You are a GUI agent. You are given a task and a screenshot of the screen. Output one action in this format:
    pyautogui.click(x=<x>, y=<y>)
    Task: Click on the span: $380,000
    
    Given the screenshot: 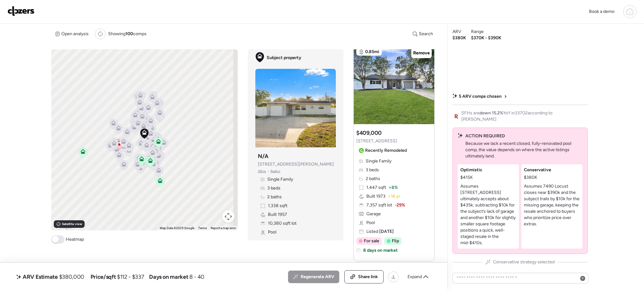 What is the action you would take?
    pyautogui.click(x=72, y=277)
    